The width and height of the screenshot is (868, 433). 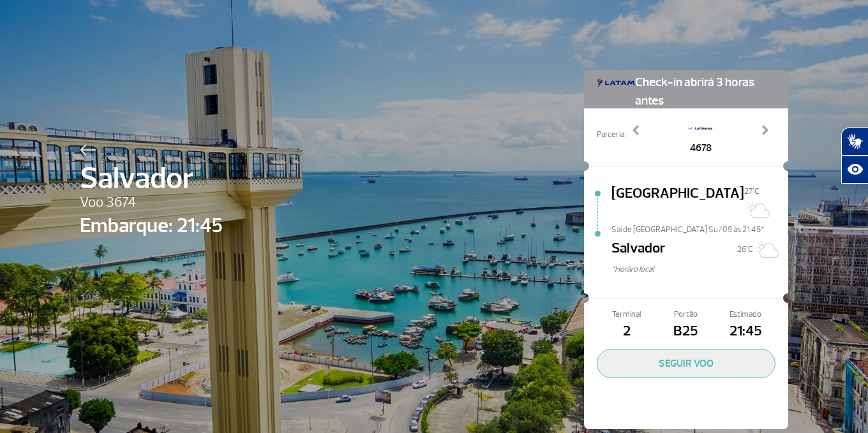 What do you see at coordinates (699, 269) in the screenshot?
I see `span: *Horáro local` at bounding box center [699, 269].